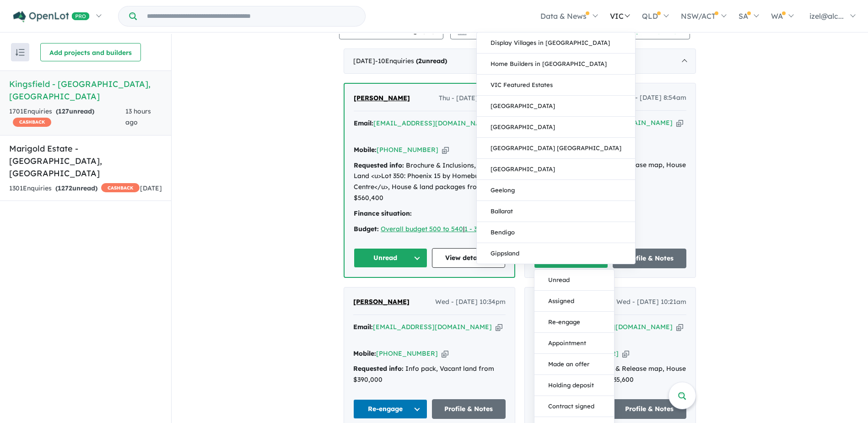 This screenshot has height=423, width=868. I want to click on span: - 10 Enquir ies, so click(411, 61).